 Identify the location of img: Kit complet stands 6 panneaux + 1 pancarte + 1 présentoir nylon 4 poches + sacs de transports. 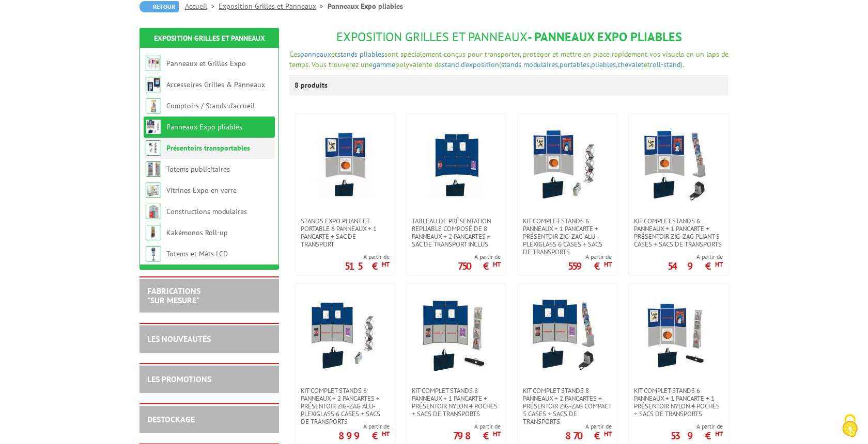
(679, 335).